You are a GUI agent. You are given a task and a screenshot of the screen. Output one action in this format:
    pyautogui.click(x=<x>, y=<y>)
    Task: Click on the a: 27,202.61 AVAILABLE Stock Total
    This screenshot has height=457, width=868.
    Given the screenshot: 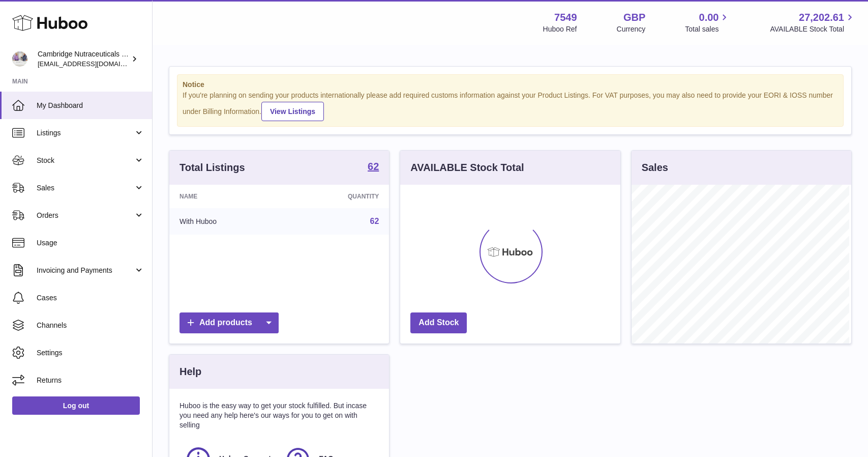 What is the action you would take?
    pyautogui.click(x=813, y=22)
    